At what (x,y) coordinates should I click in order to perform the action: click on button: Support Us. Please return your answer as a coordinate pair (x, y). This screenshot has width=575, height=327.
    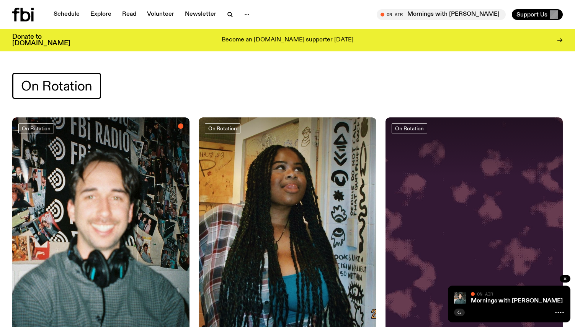
    Looking at the image, I should click on (537, 15).